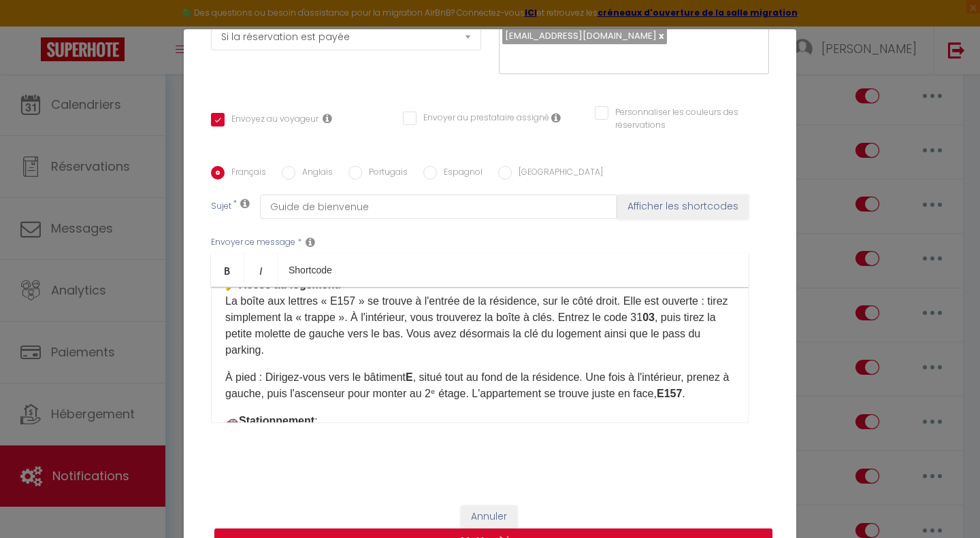 Image resolution: width=980 pixels, height=538 pixels. Describe the element at coordinates (683, 207) in the screenshot. I see `button: Afficher les shortcodes` at that location.